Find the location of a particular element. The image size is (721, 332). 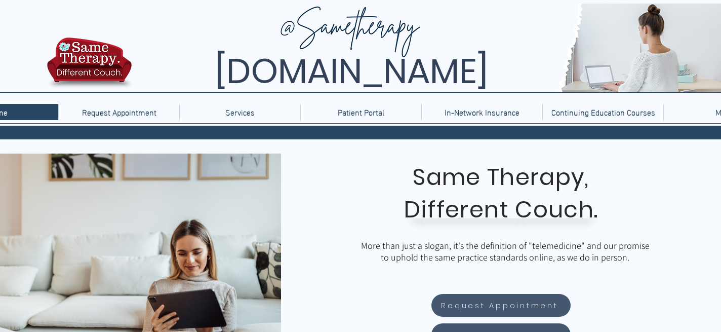

span: Request Appointment is located at coordinates (499, 305).